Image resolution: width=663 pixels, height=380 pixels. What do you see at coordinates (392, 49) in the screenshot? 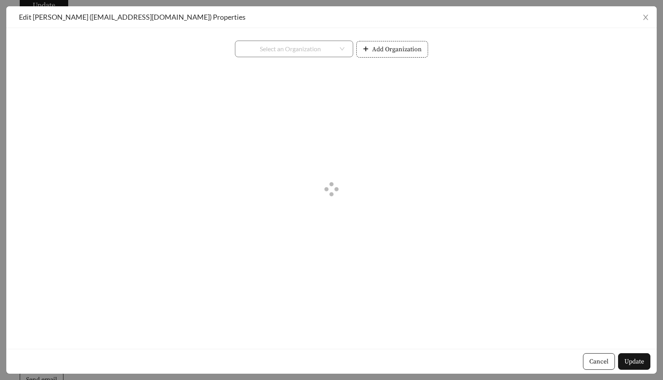
I see `button: plusAdd Organization` at bounding box center [392, 49].